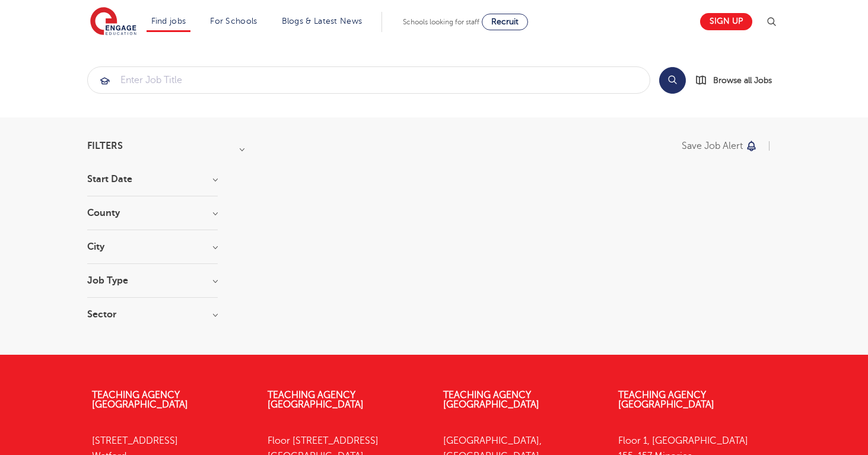 Image resolution: width=868 pixels, height=455 pixels. I want to click on a: For Schools, so click(233, 21).